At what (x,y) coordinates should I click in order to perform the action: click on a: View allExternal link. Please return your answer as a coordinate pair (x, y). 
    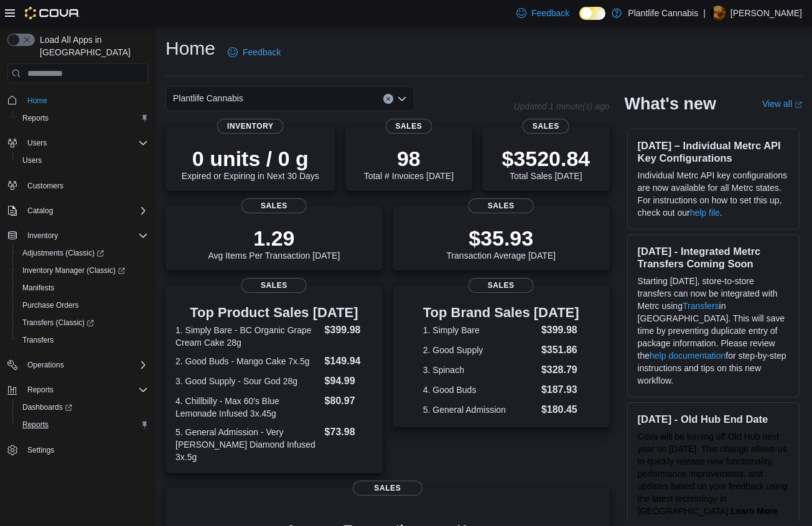
    Looking at the image, I should click on (782, 104).